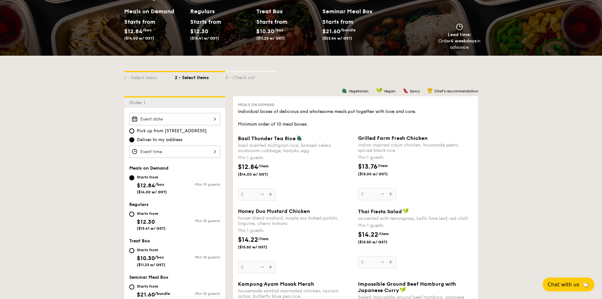  I want to click on span: Seminar Meal Box, so click(149, 277).